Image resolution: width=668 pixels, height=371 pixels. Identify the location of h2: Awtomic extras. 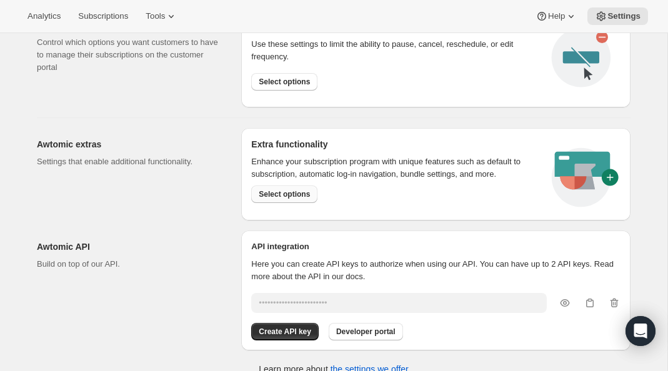
(129, 144).